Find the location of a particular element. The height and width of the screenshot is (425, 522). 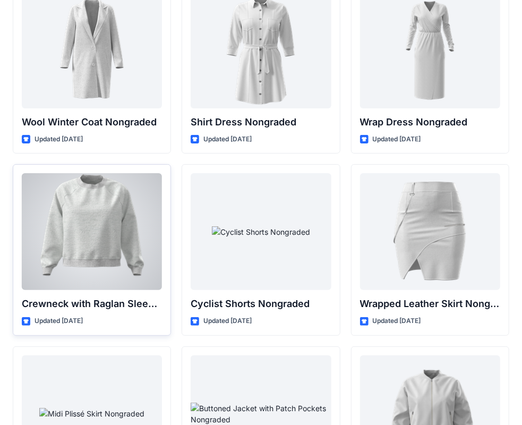

p: Cyclist Shorts Nongraded is located at coordinates (261, 304).